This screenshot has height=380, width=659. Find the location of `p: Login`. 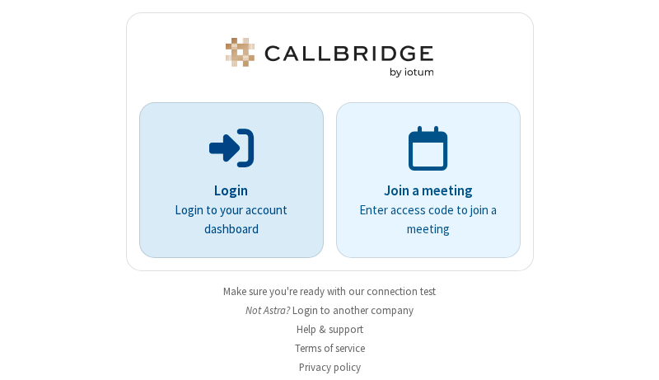

p: Login is located at coordinates (231, 191).